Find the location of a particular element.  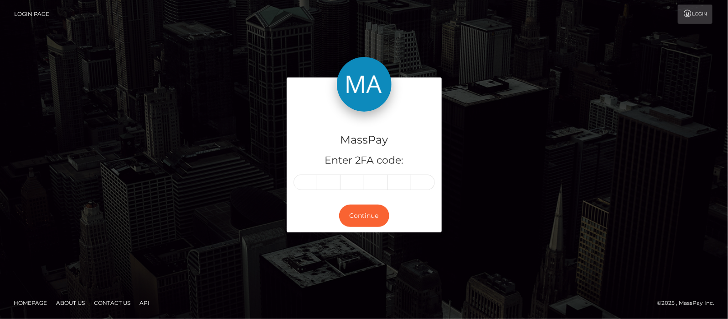

h4: MassPay is located at coordinates (364, 140).